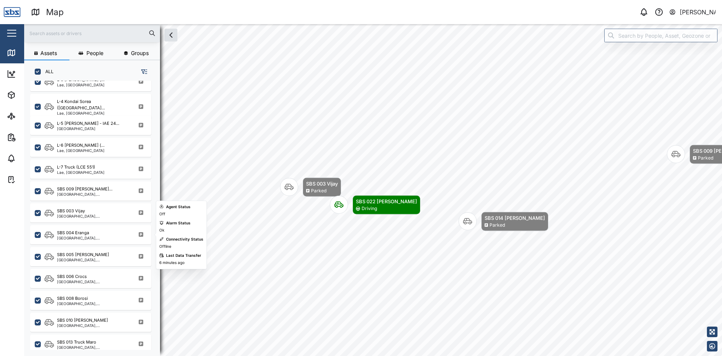  I want to click on input: Search by People, Asset, Geozone or Place, so click(661, 35).